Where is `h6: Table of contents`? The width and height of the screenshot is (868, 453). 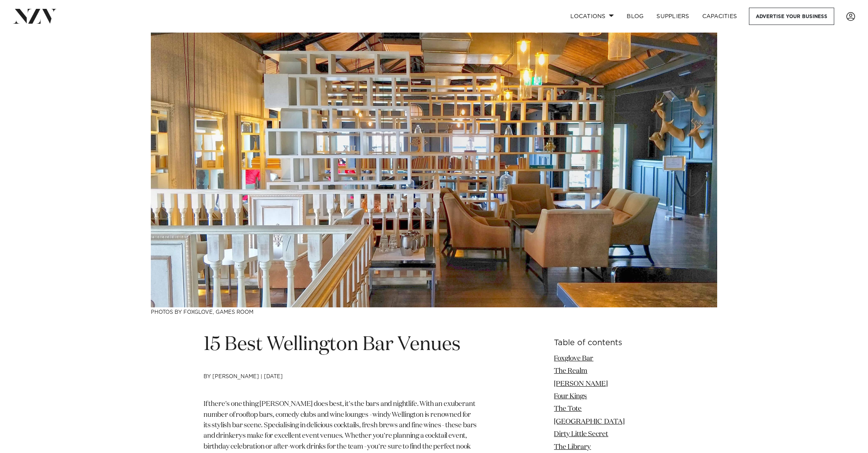 h6: Table of contents is located at coordinates (609, 342).